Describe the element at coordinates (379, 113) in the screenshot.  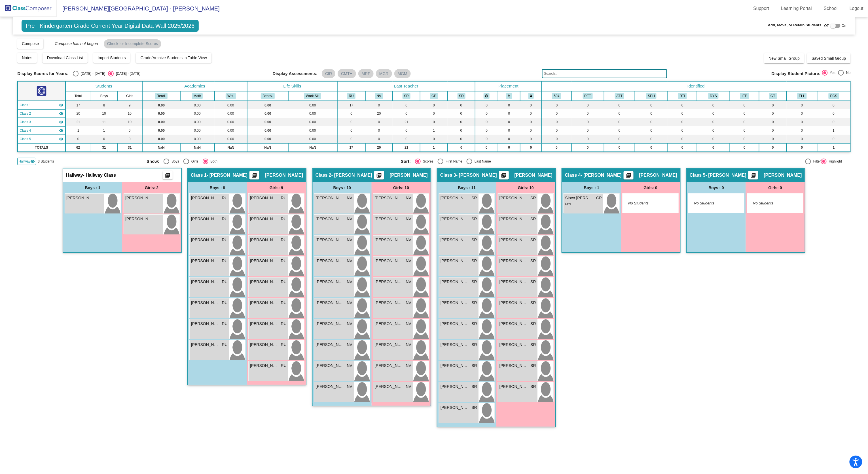
I see `td: 20` at that location.